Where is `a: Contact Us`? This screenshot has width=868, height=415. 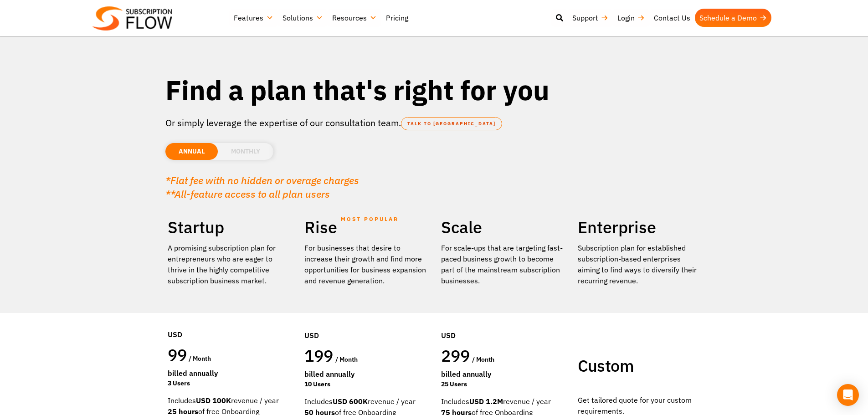 a: Contact Us is located at coordinates (673, 18).